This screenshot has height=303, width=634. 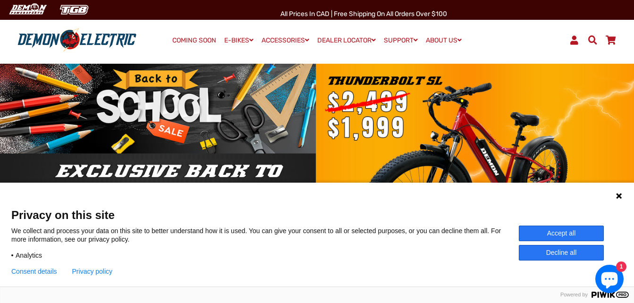 I want to click on a: ACCESSORIES, so click(x=285, y=40).